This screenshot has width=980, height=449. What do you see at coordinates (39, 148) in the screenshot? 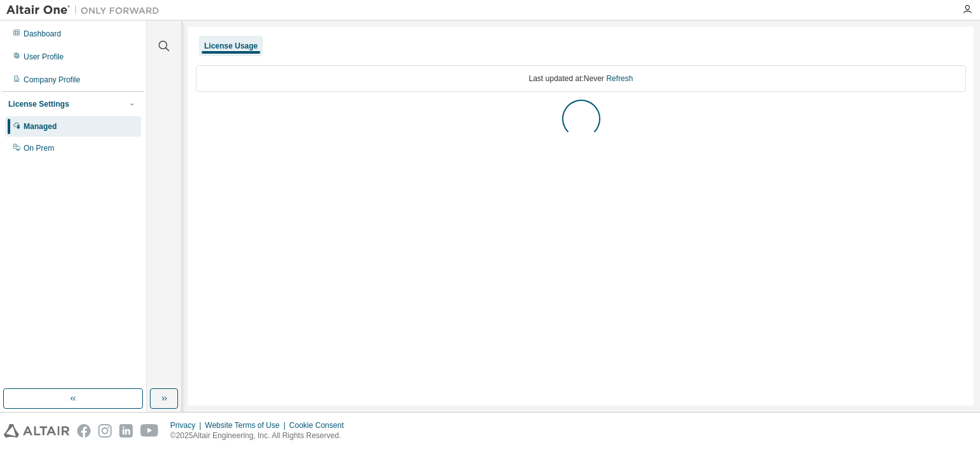
I see `div: On Prem` at bounding box center [39, 148].